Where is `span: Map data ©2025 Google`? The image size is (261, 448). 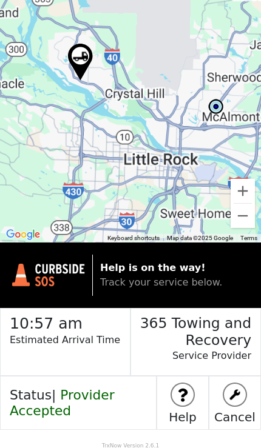
span: Map data ©2025 Google is located at coordinates (199, 238).